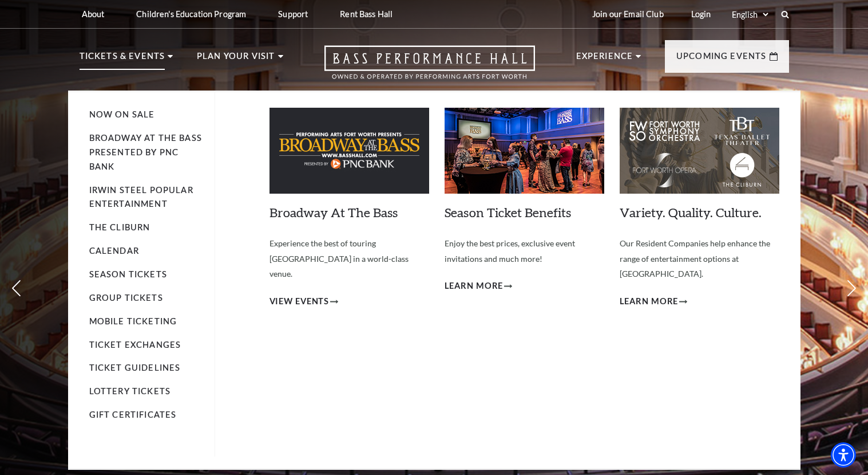 This screenshot has height=475, width=868. I want to click on img: Variety. Quality. Culture., so click(699, 151).